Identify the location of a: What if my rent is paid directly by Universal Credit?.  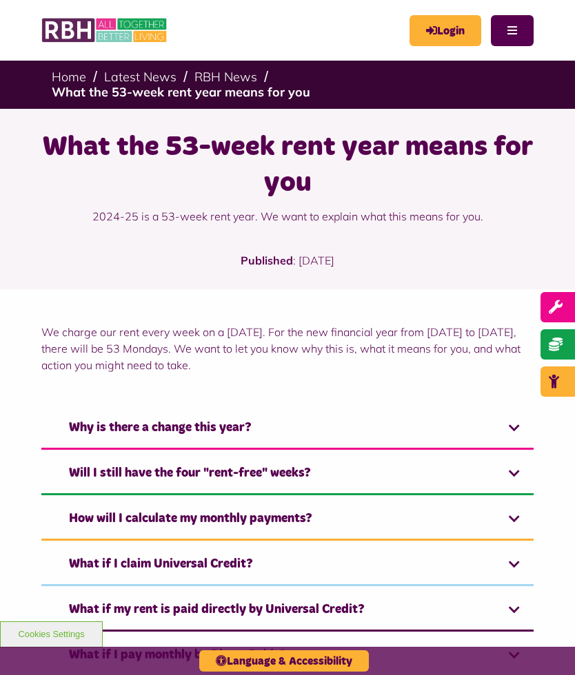
(287, 610).